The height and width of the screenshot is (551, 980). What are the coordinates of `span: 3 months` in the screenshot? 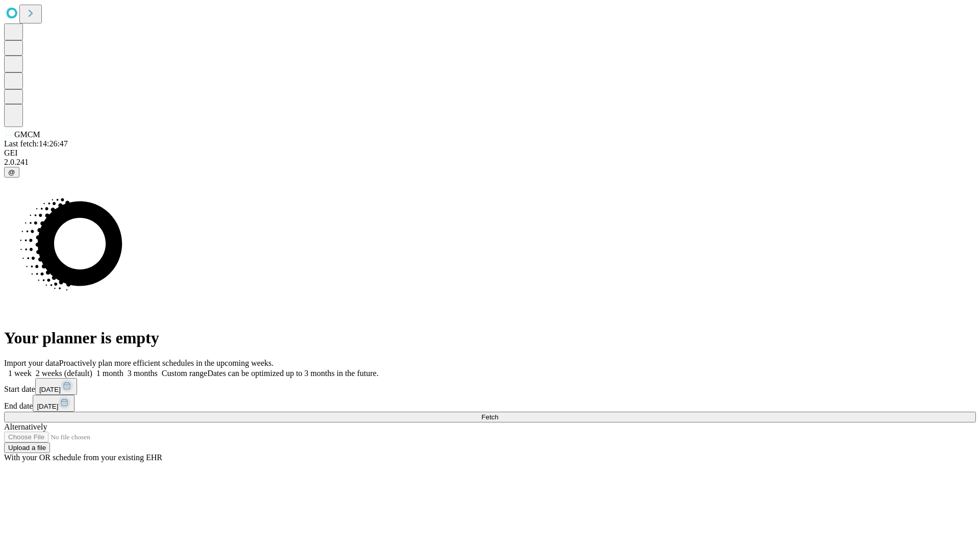 It's located at (143, 373).